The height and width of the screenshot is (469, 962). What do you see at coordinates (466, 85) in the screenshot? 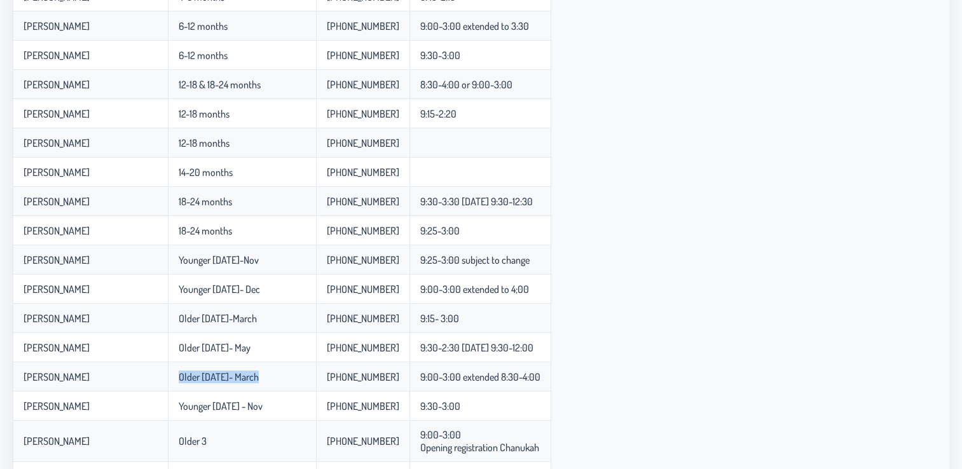
I see `p-celleditor: 8:30-4:00 or 9:00-3:00` at bounding box center [466, 85].